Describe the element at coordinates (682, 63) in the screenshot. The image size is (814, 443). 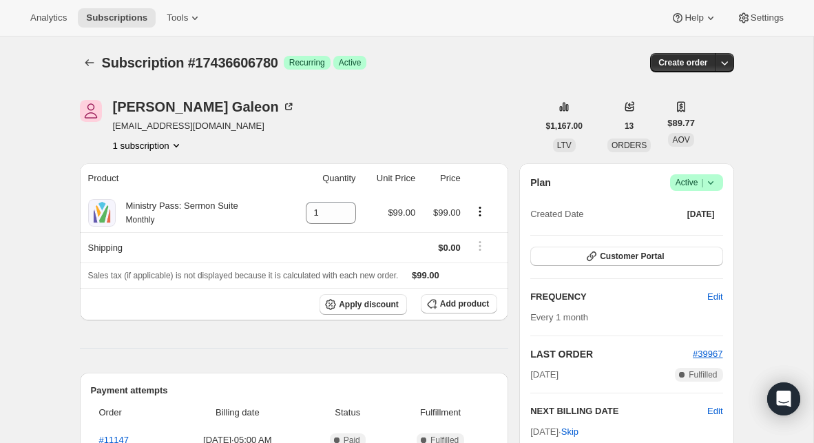
I see `span: Create order` at that location.